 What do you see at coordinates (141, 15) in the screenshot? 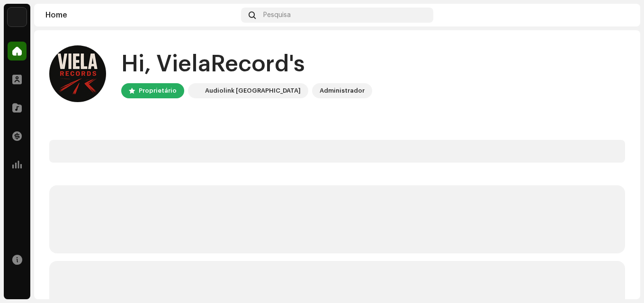
I see `div: Home` at bounding box center [141, 15].